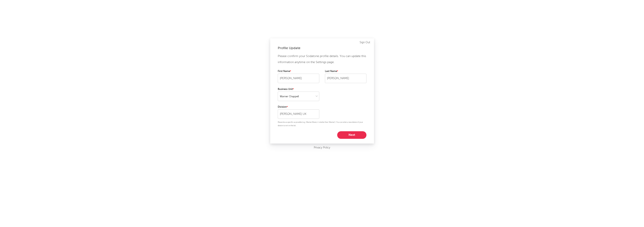 The width and height of the screenshot is (644, 227). What do you see at coordinates (322, 148) in the screenshot?
I see `a: Privacy Policy` at bounding box center [322, 148].